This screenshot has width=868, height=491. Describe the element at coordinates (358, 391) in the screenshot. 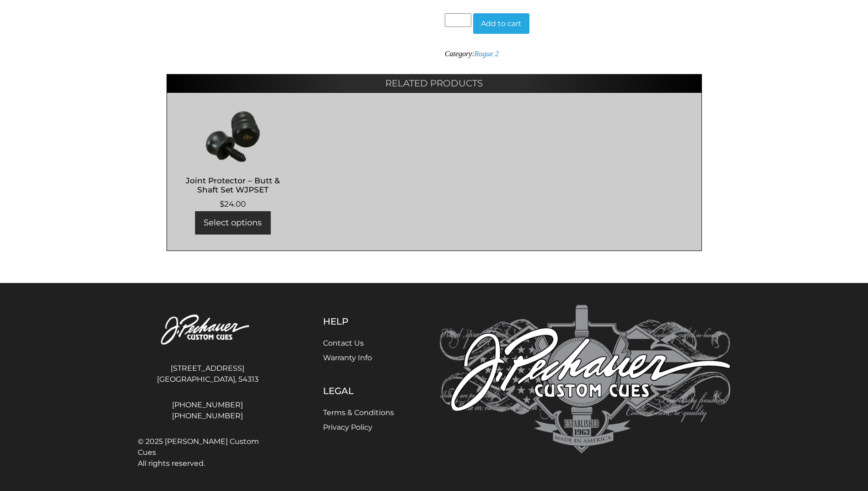

I see `h5: Legal` at that location.